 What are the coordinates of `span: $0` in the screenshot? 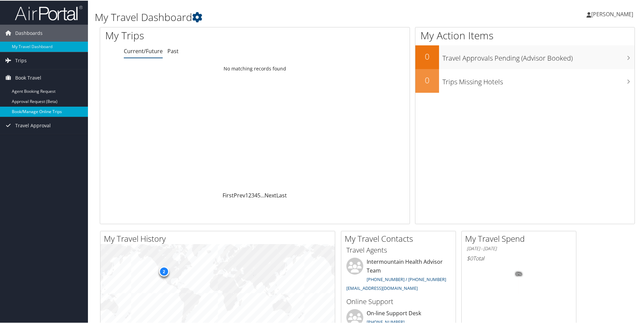 It's located at (470, 258).